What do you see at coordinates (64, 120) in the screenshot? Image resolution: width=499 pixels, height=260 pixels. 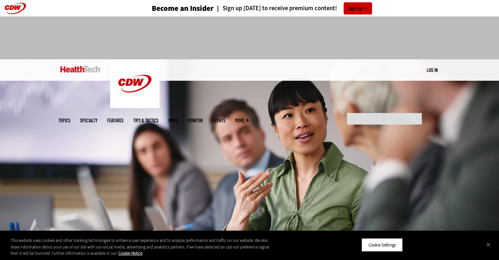 I see `span: Topics` at bounding box center [64, 120].